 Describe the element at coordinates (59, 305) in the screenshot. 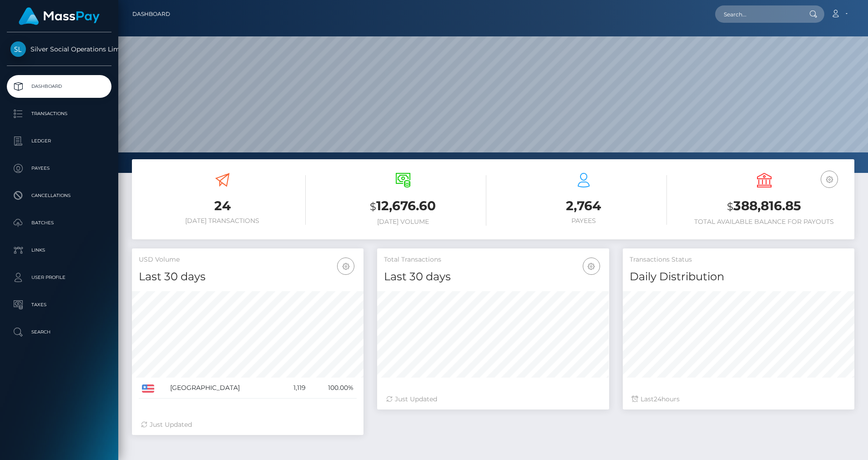

I see `a: Taxes` at that location.